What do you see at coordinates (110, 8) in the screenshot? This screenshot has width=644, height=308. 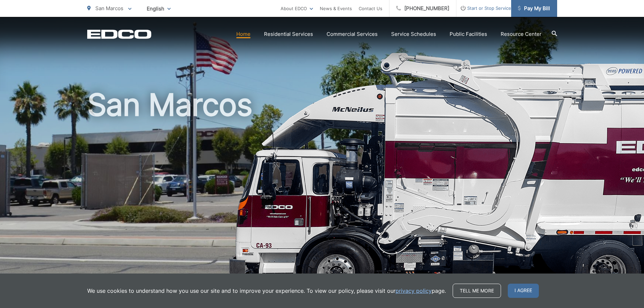 I see `span: San Marcos` at bounding box center [110, 8].